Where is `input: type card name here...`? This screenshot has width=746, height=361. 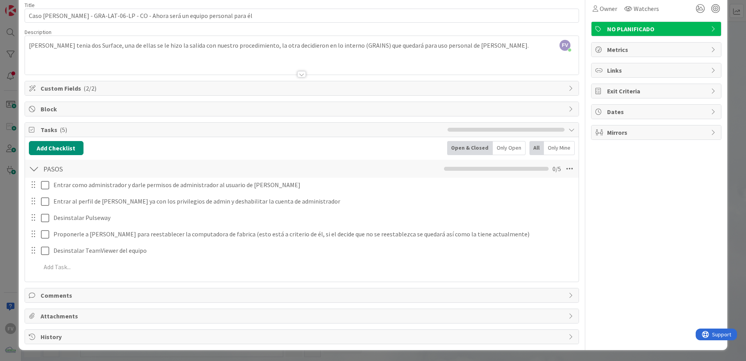 input: type card name here... is located at coordinates (302, 16).